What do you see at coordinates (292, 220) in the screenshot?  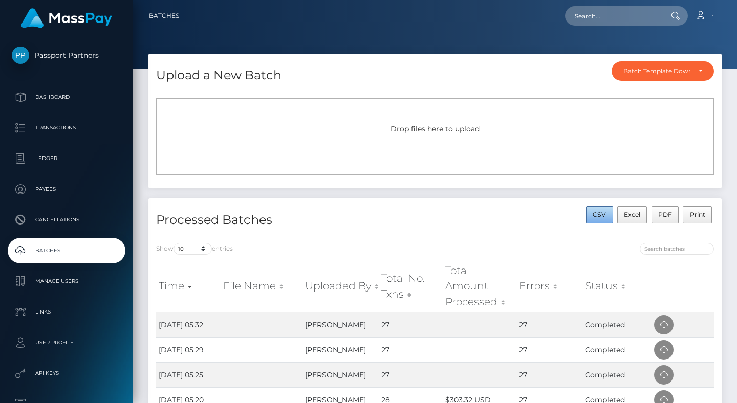 I see `h4: Processed Batches` at bounding box center [292, 220].